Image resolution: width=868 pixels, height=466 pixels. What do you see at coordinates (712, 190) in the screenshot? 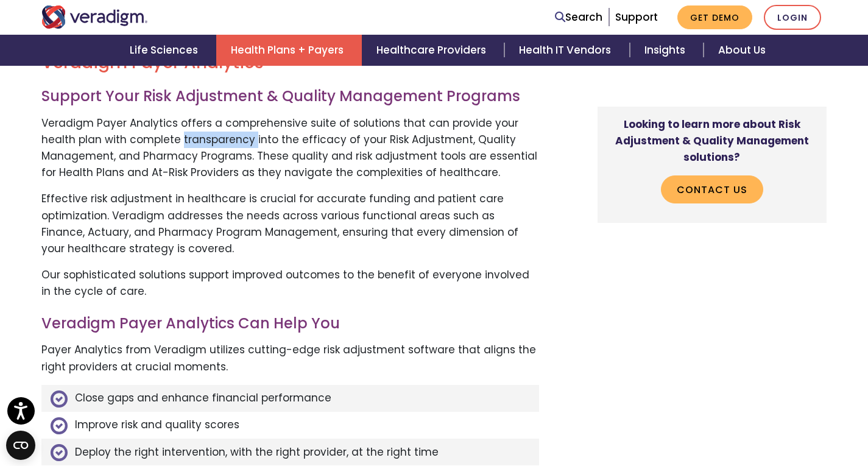
I see `a: Contact Us` at bounding box center [712, 190].